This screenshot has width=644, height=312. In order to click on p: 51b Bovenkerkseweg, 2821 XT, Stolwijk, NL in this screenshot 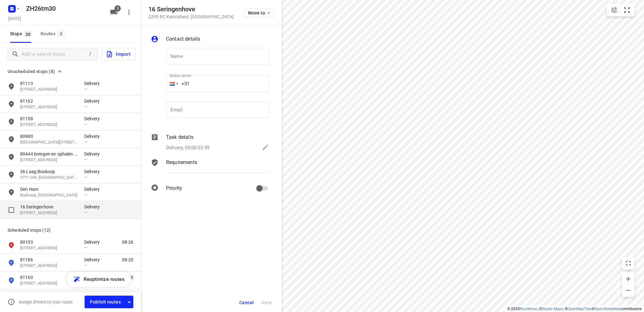, I will do `click(49, 142)`.